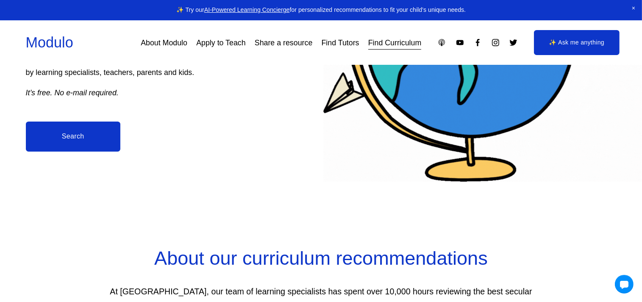 This screenshot has width=642, height=302. What do you see at coordinates (72, 93) in the screenshot?
I see `em: It’s free. No e-mail required.` at bounding box center [72, 93].